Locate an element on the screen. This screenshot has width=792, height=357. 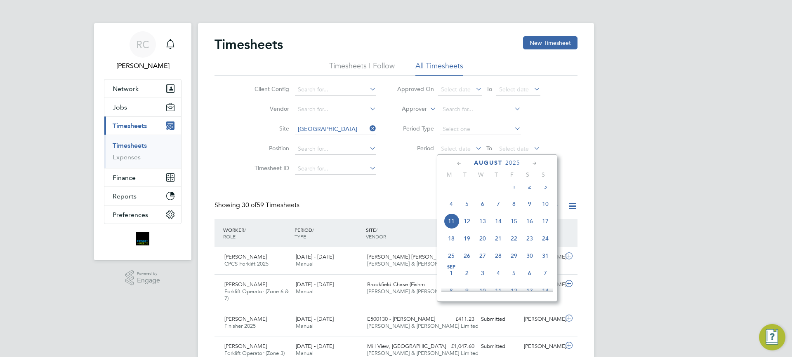
label: Position is located at coordinates (270, 148).